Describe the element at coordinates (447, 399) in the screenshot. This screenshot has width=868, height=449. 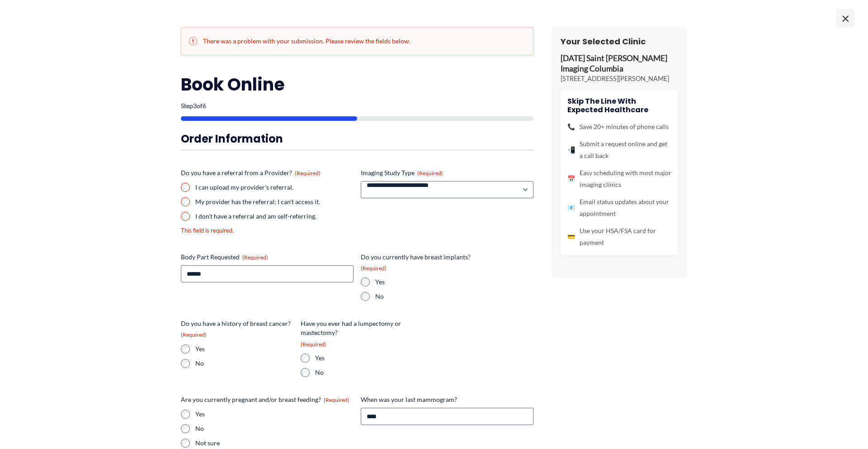
I see `label: When was your last mammogram?` at that location.